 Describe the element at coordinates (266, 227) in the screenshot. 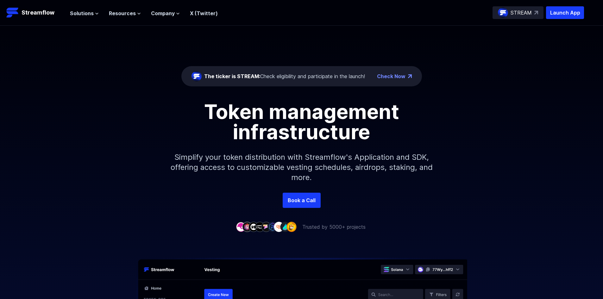

I see `img: company-5` at that location.